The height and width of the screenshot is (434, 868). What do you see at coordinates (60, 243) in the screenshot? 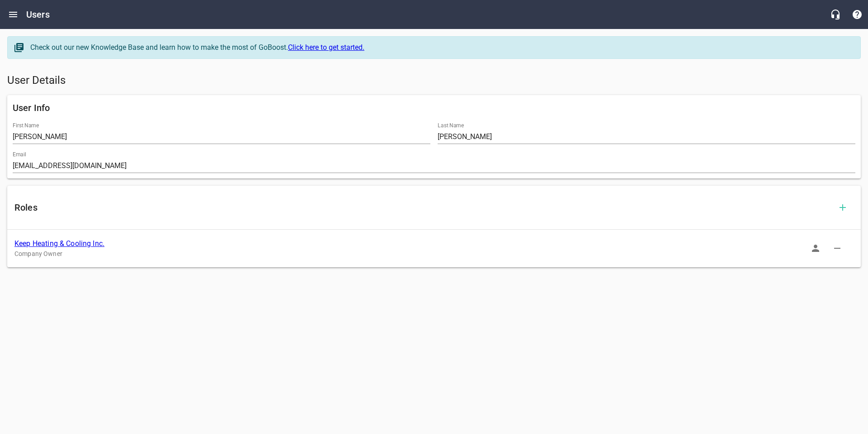
I see `a: Keep Heating & Cooling Inc.` at bounding box center [60, 243].